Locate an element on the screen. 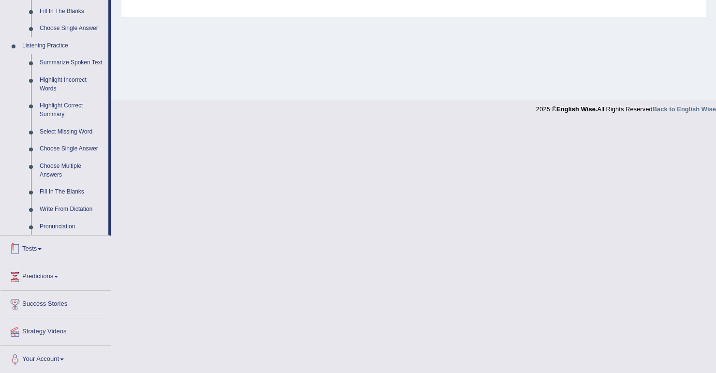 This screenshot has width=716, height=373. a: Tests is located at coordinates (56, 248).